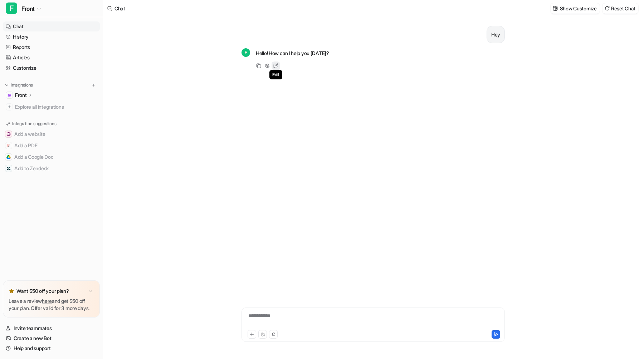 The width and height of the screenshot is (644, 359). I want to click on span: Explore all integrations, so click(56, 107).